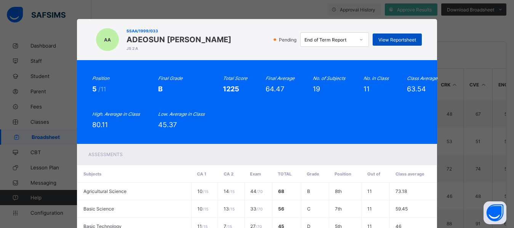 This screenshot has width=514, height=228. Describe the element at coordinates (179, 48) in the screenshot. I see `span: JS 2 A` at that location.